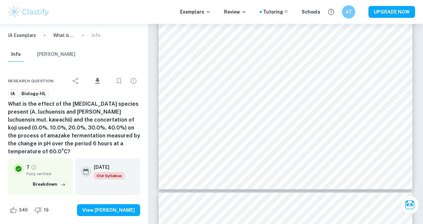 Image resolution: width=423 pixels, height=224 pixels. I want to click on p: Info, so click(96, 35).